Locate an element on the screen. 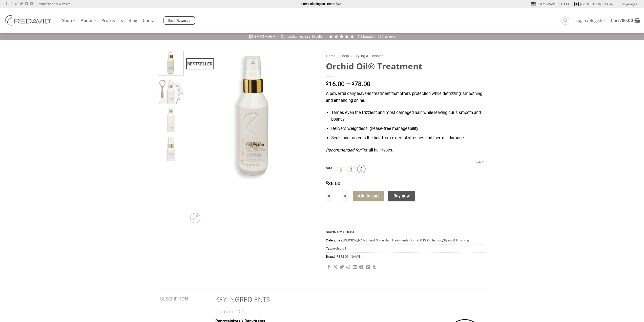 The height and width of the screenshot is (322, 644). a: Orchid Oil® Collection is located at coordinates (426, 240).